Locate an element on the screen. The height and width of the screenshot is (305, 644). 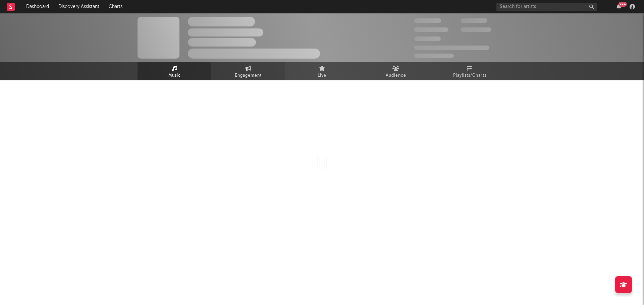
span: 50,000,000 is located at coordinates (431, 29).